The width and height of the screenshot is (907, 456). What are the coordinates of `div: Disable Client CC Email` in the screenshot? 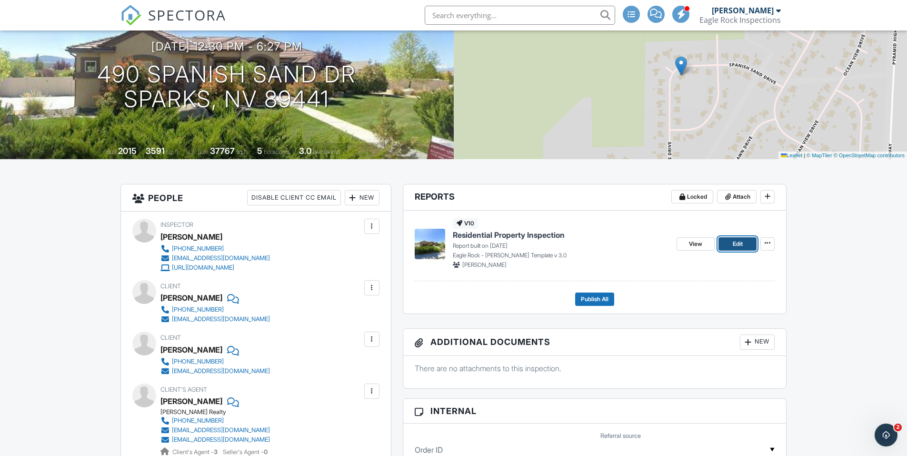 It's located at (294, 198).